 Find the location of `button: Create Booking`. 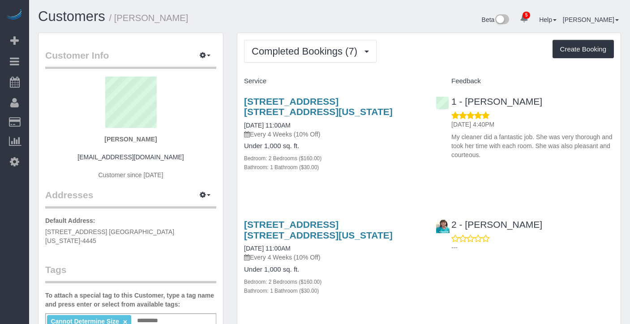

button: Create Booking is located at coordinates (583, 49).